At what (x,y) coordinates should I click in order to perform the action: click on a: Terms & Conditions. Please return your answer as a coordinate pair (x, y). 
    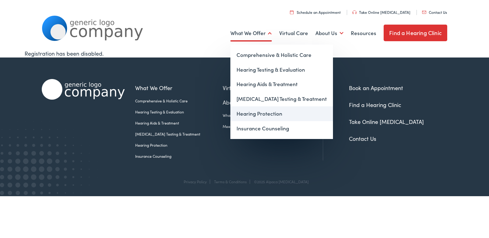
    Looking at the image, I should click on (230, 181).